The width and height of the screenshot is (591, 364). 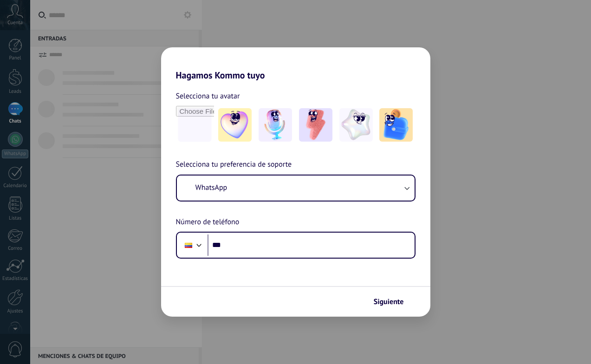 What do you see at coordinates (393, 302) in the screenshot?
I see `button: Siguiente` at bounding box center [393, 302].